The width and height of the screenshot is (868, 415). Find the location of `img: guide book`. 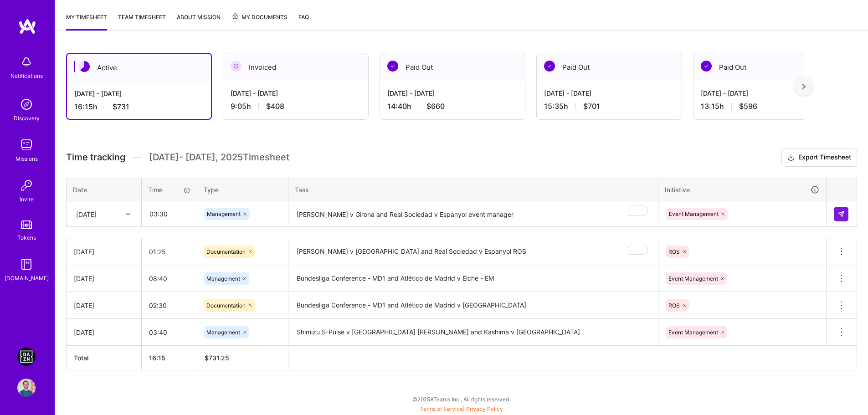

img: guide book is located at coordinates (26, 264).